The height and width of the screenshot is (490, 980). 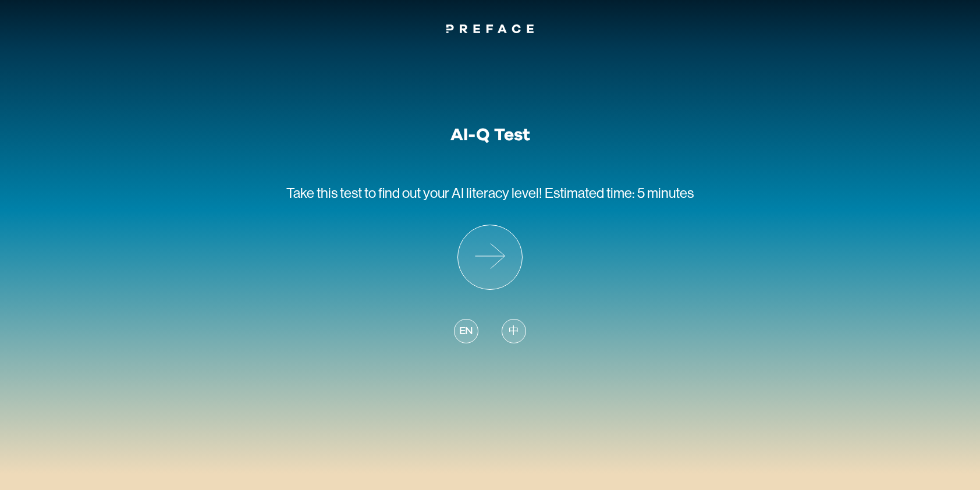 What do you see at coordinates (490, 135) in the screenshot?
I see `h1: AI-Q Test` at bounding box center [490, 135].